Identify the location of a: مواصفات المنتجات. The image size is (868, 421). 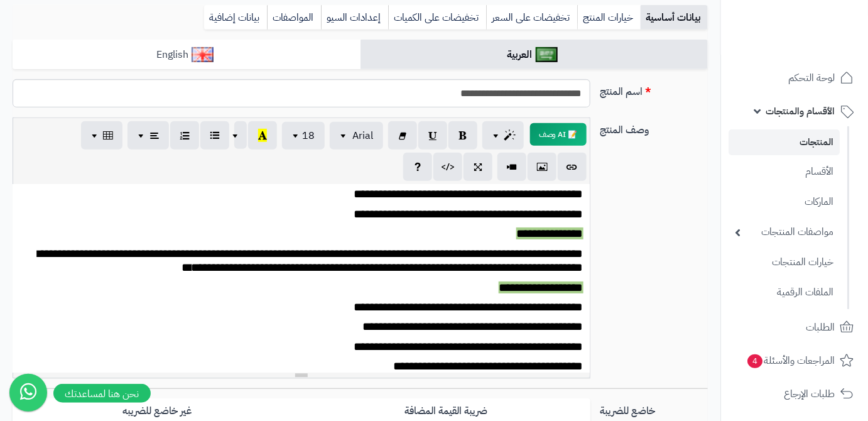
(784, 232).